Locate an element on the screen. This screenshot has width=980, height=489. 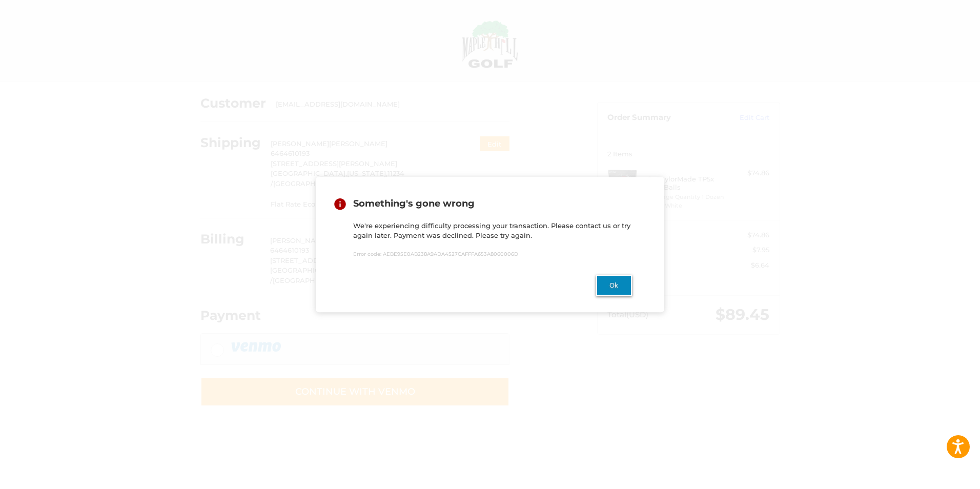
span: Error code: is located at coordinates (367, 254).